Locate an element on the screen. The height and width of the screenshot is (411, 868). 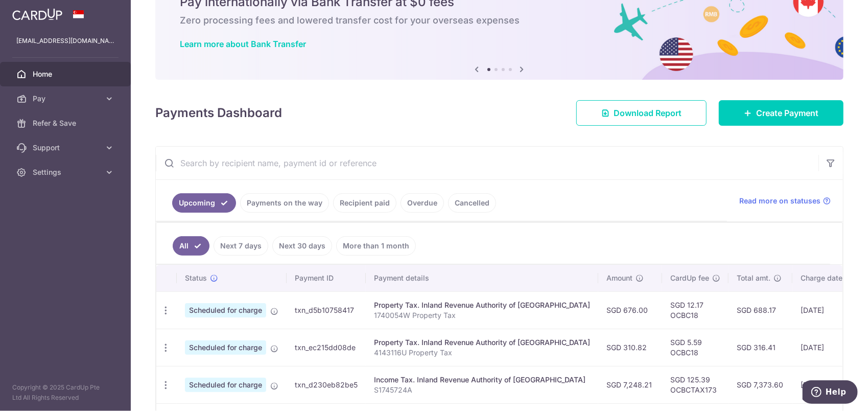
a: Read more on statuses is located at coordinates (785, 201).